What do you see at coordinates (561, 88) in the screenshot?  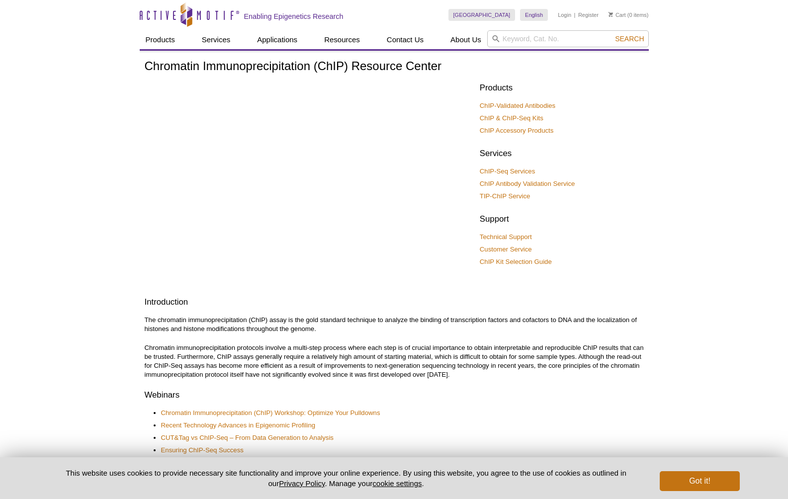 I see `h2: Products` at bounding box center [561, 88].